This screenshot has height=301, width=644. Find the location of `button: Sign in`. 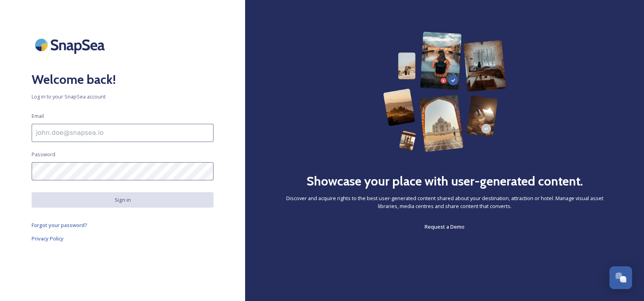

button: Sign in is located at coordinates (123, 200).